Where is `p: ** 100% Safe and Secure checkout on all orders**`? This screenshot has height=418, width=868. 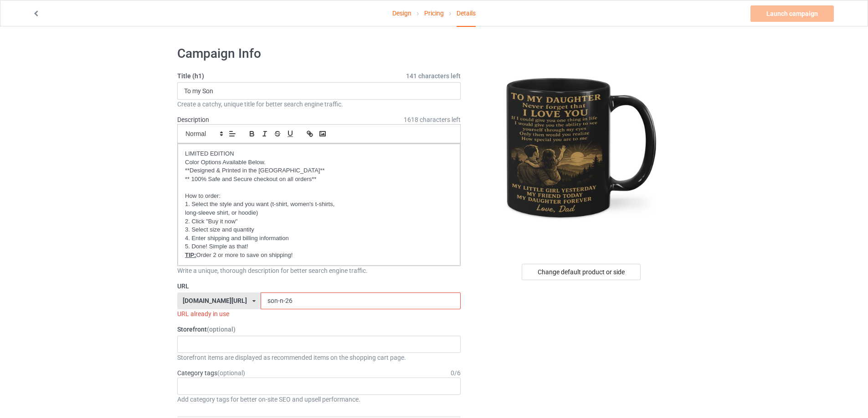
p: ** 100% Safe and Secure checkout on all orders** is located at coordinates (319, 179).